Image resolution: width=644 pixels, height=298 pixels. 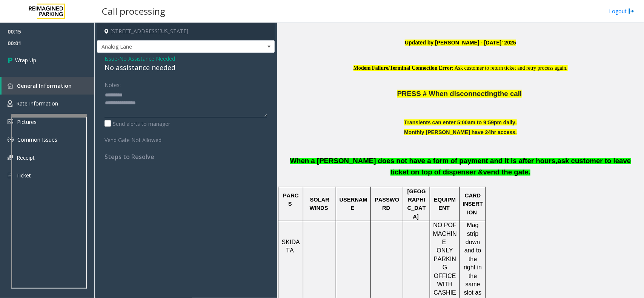 What do you see at coordinates (37, 103) in the screenshot?
I see `span: Rate Information` at bounding box center [37, 103].